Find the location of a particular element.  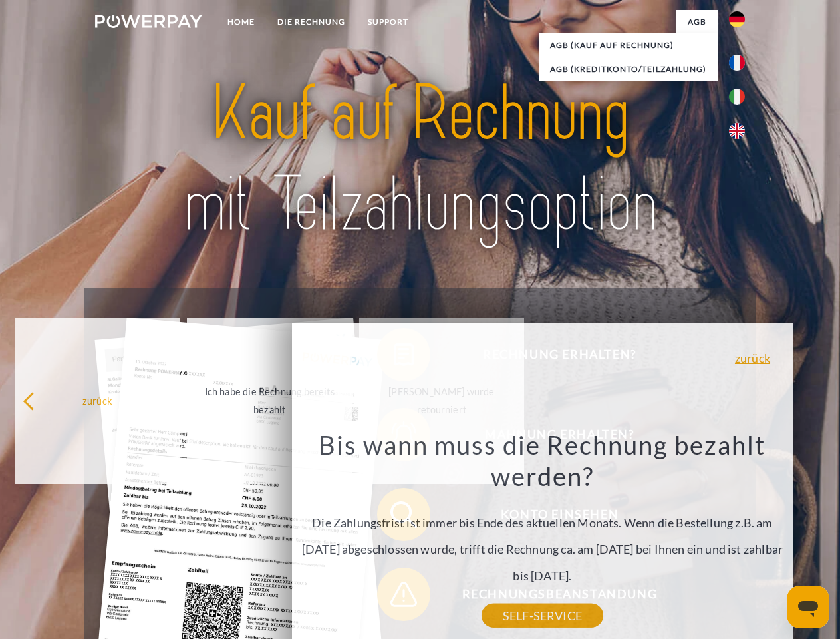

a: agb is located at coordinates (698, 22).